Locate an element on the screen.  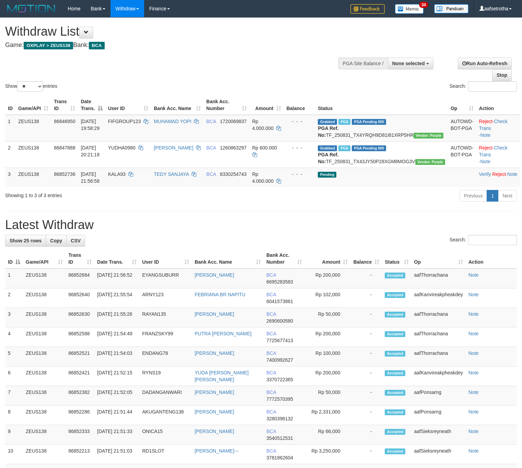
td: DADANGANWARI is located at coordinates (165, 396).